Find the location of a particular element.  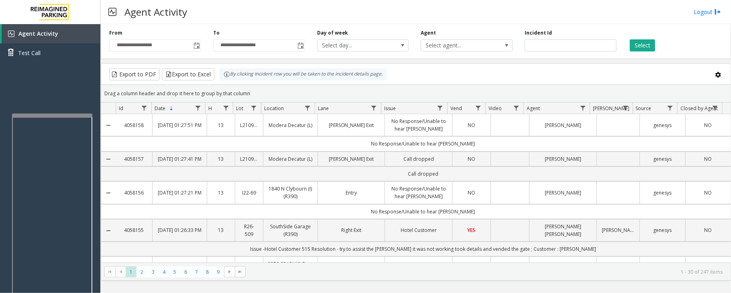

a: Lane Filter Menu is located at coordinates (374, 108).